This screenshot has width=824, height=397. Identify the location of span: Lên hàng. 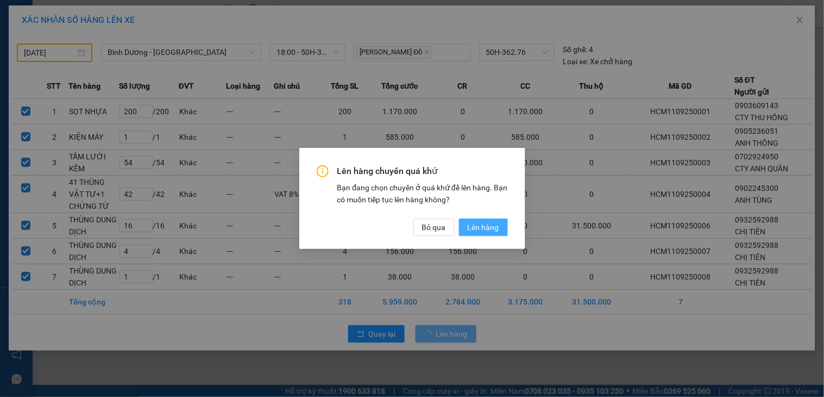
(484, 227).